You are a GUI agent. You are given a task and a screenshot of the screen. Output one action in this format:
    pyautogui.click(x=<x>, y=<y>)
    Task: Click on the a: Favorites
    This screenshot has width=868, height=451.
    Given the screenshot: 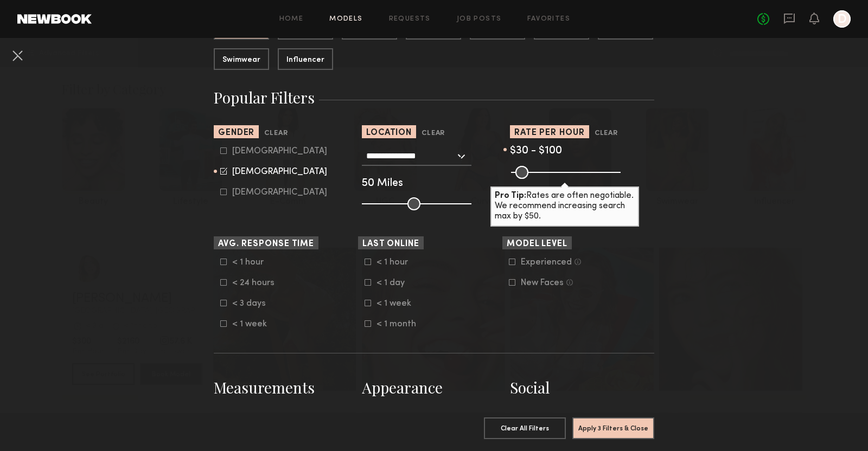 What is the action you would take?
    pyautogui.click(x=548, y=19)
    